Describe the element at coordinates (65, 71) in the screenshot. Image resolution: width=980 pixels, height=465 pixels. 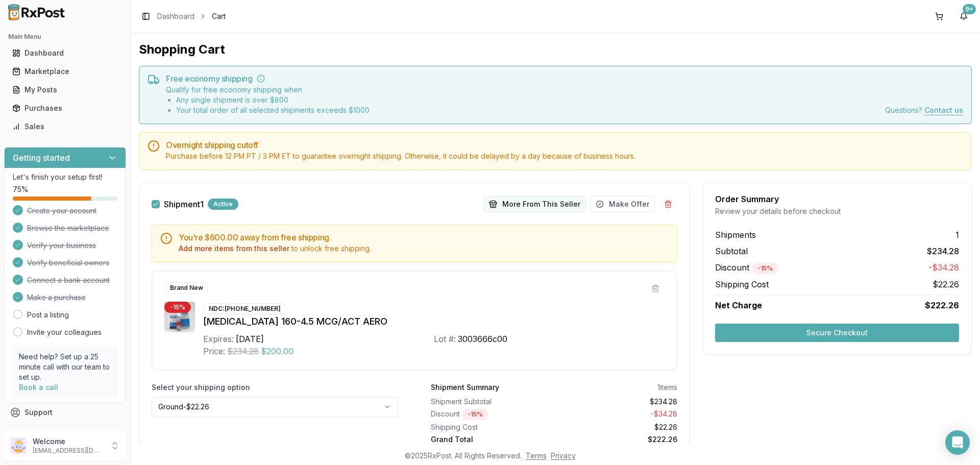
I see `a: Marketplace` at that location.